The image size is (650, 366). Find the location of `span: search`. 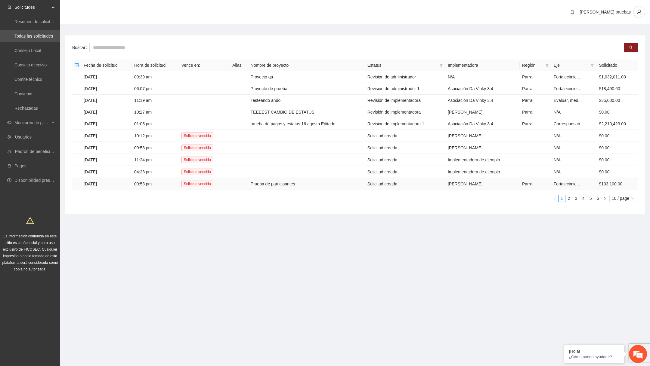

span: search is located at coordinates (631, 48).